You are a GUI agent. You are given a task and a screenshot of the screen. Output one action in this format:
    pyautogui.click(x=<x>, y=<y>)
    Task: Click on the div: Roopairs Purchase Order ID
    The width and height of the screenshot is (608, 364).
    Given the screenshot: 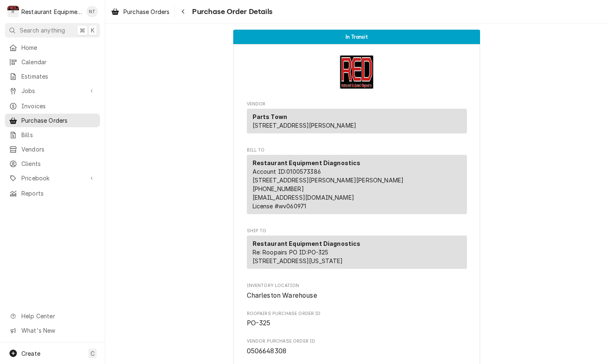 What is the action you would take?
    pyautogui.click(x=357, y=319)
    